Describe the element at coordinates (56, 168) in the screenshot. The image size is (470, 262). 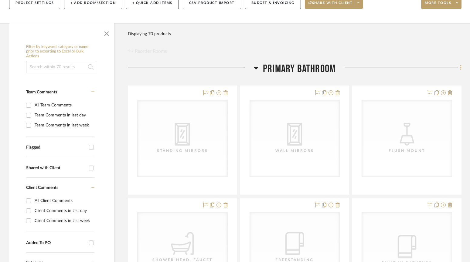
I see `div: Shared with Client` at that location.